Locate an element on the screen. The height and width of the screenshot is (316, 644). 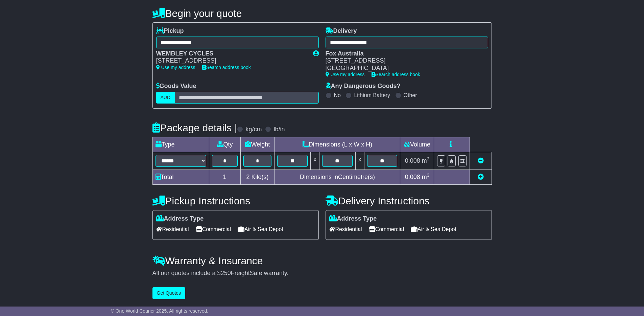
label: Any Dangerous Goods? is located at coordinates (363, 86).